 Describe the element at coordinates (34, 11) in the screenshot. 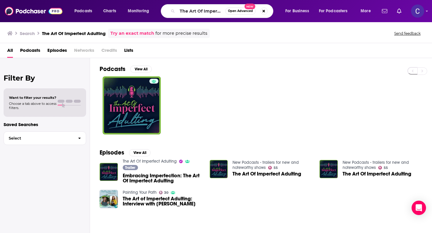

I see `a: Podchaser - Follow, Share and Rate Podcasts` at that location.